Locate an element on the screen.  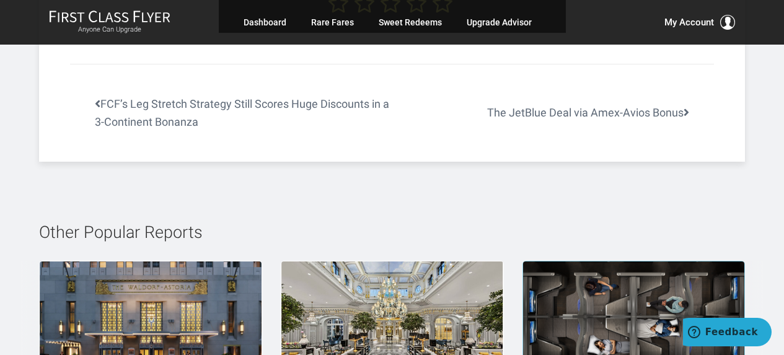
a: The JetBlue Deal via Amex-Avios Bonus is located at coordinates (553, 113).